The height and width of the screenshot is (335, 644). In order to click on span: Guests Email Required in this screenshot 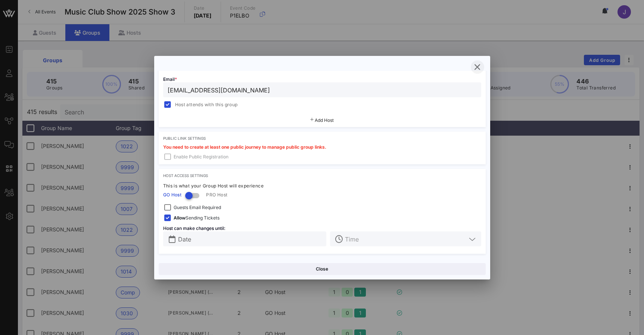, I will do `click(197, 208)`.